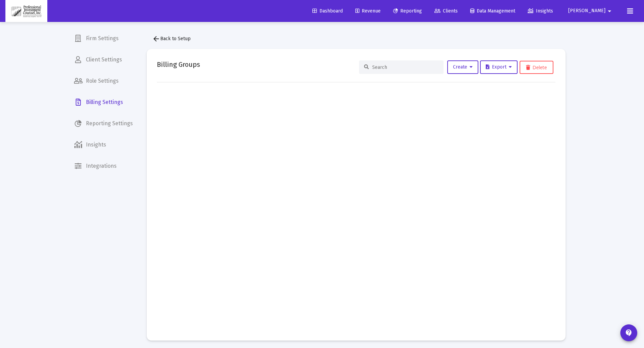 Image resolution: width=644 pixels, height=348 pixels. I want to click on h2: Billing Groups, so click(178, 65).